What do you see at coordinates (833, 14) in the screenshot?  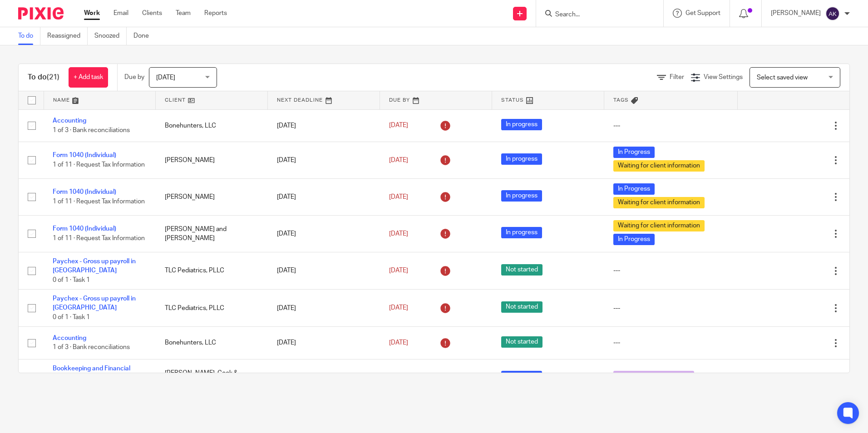 I see `img: svg%3E` at bounding box center [833, 14].